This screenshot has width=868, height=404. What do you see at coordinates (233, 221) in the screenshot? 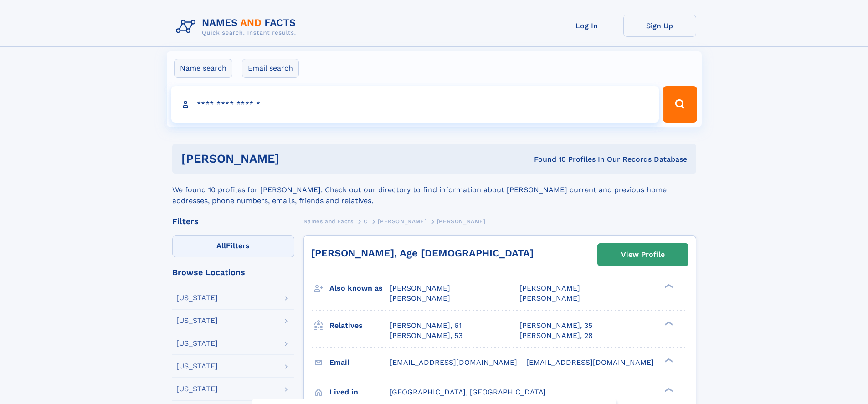
I see `div: Filters` at bounding box center [233, 221].